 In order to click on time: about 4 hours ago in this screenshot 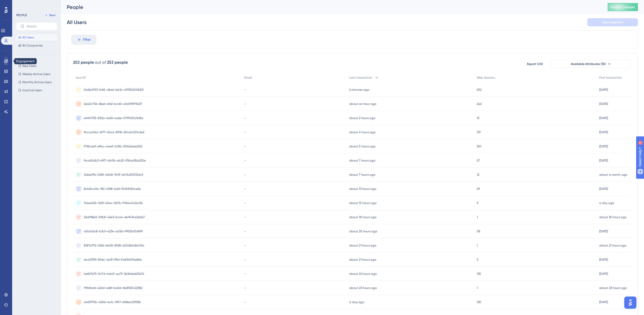, I will do `click(363, 132)`.